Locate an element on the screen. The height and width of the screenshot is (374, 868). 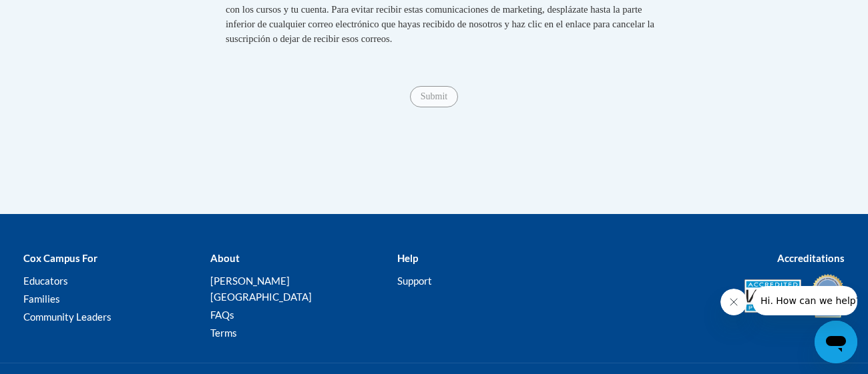
a: Terms is located at coordinates (224, 333).